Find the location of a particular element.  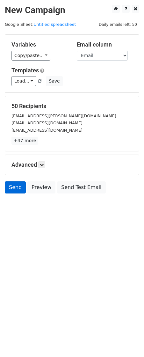

button: Save is located at coordinates (54, 81).